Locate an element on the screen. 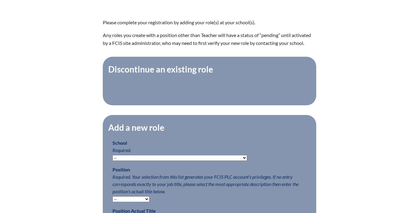 The width and height of the screenshot is (419, 213). p: Any roles you create with a position other than Teacher will have a status of “pending” until act... is located at coordinates (210, 39).